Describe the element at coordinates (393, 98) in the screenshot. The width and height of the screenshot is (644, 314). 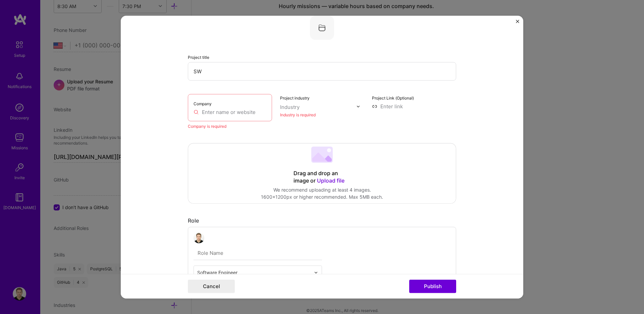
I see `label: Project Link (Optional)` at that location.